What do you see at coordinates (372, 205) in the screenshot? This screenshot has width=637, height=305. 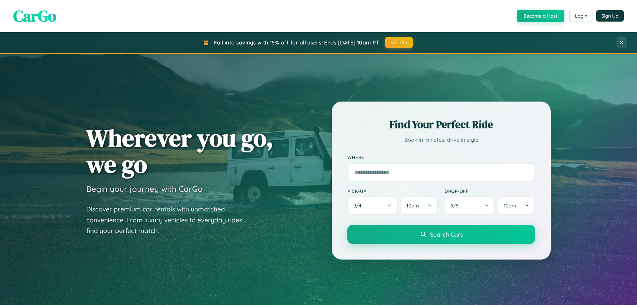 I see `button: 9/4` at bounding box center [372, 205].